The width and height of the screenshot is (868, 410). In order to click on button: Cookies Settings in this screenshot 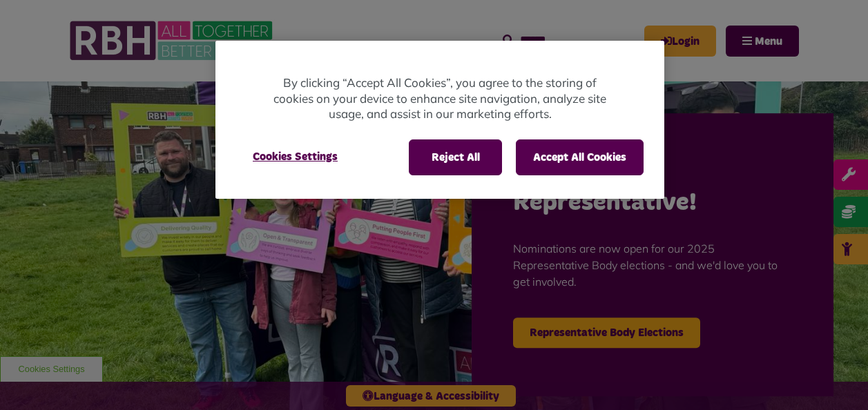, I will do `click(295, 157)`.